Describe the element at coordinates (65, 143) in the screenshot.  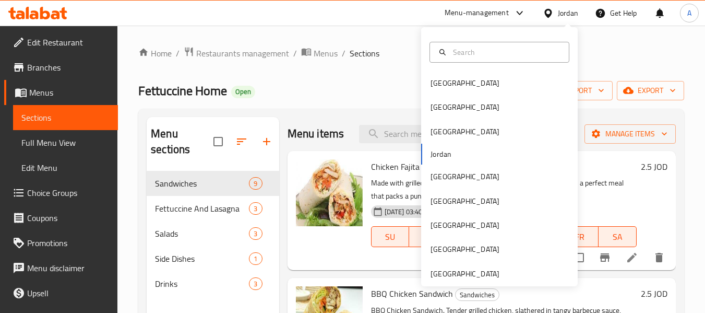
I see `a: Full Menu View` at that location.